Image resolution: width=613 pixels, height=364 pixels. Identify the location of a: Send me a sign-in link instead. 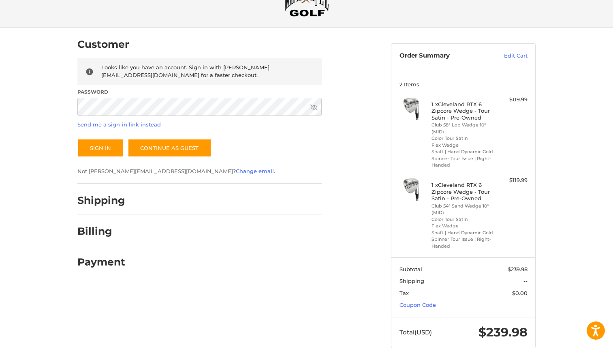
(119, 124).